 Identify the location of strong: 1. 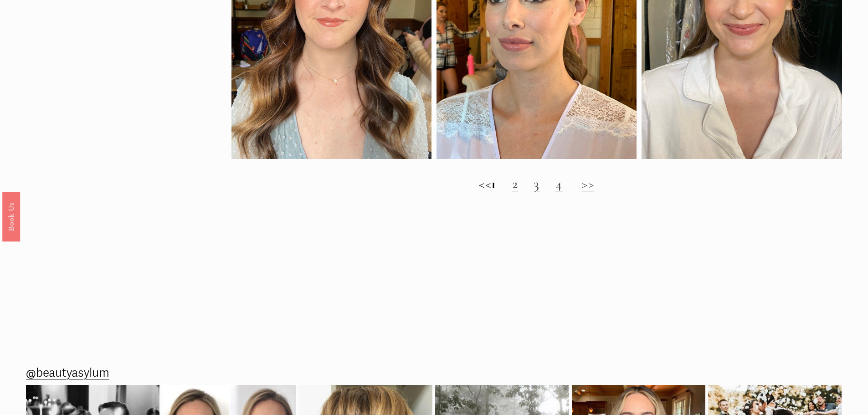
(494, 184).